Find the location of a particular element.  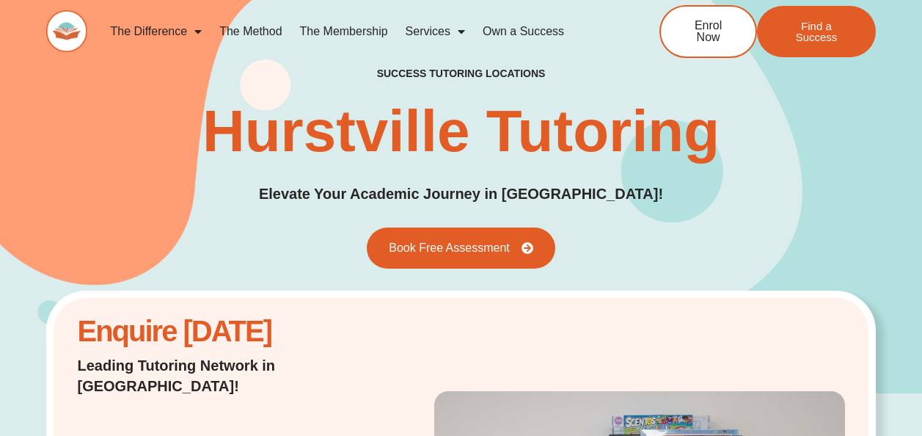

a: Find a Success is located at coordinates (816, 32).